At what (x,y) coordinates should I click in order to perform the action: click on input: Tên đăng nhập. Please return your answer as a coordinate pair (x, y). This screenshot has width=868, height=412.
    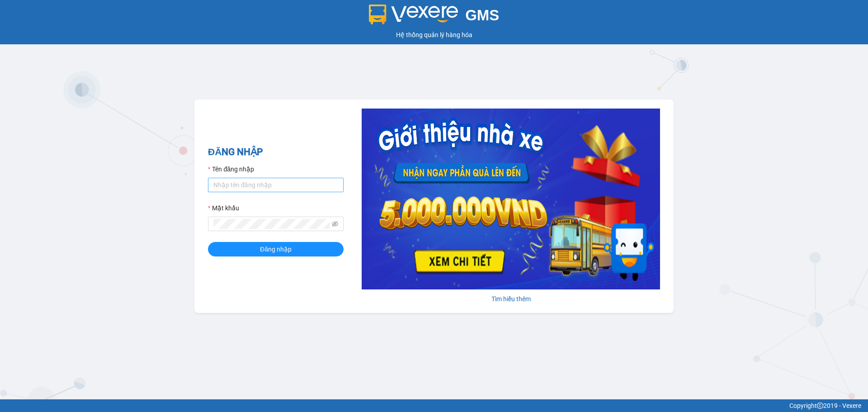
    Looking at the image, I should click on (275, 185).